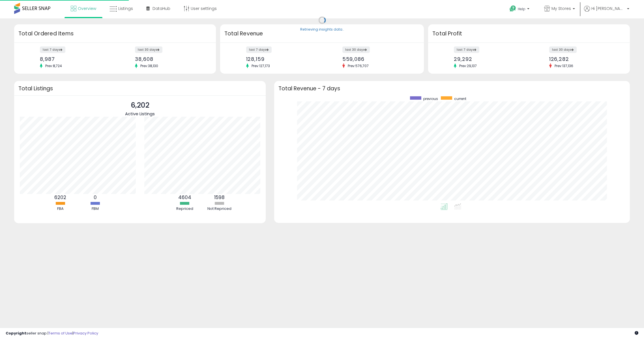  What do you see at coordinates (87, 9) in the screenshot?
I see `span: Overview` at bounding box center [87, 9].